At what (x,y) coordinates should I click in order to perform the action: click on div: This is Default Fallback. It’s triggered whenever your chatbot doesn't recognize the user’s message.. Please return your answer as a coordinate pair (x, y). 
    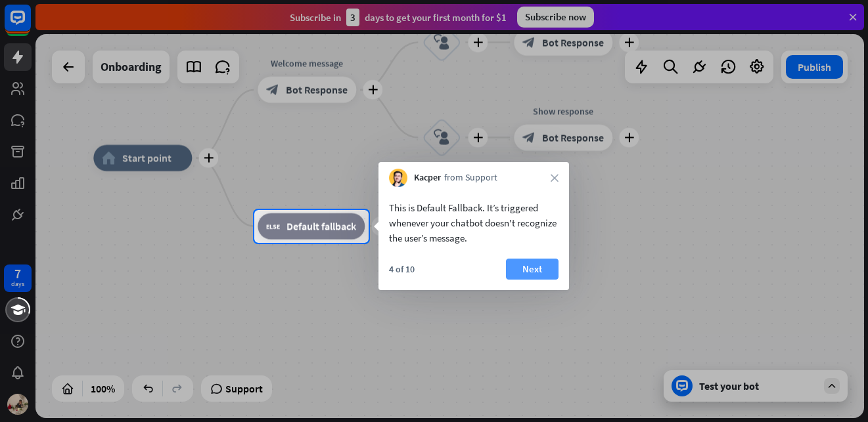
    Looking at the image, I should click on (474, 222).